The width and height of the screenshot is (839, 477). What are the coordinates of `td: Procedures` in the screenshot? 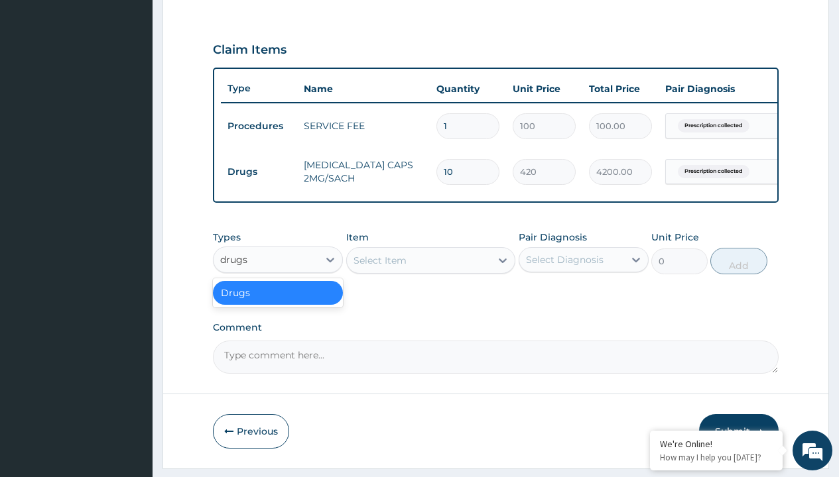 It's located at (259, 126).